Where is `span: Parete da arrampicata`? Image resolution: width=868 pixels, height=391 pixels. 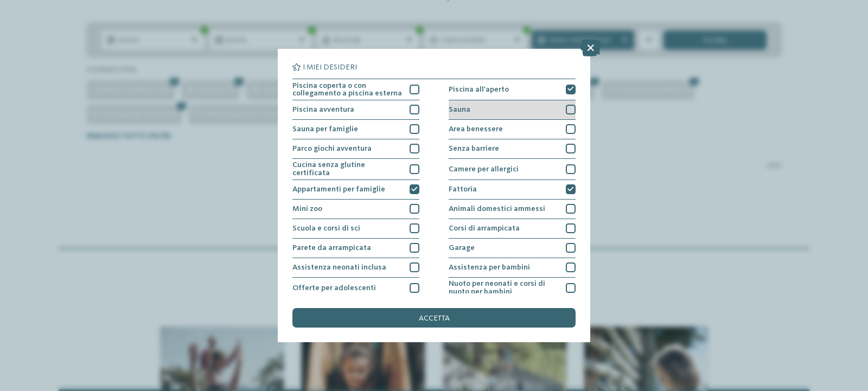
span: Parete da arrampicata is located at coordinates (331, 248).